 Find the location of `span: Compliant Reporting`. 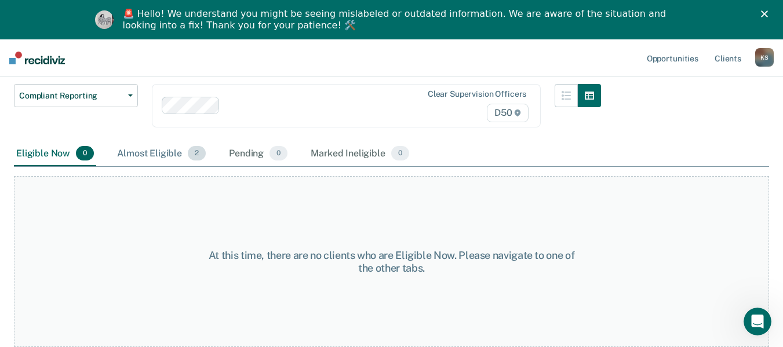

span: Compliant Reporting is located at coordinates (71, 96).